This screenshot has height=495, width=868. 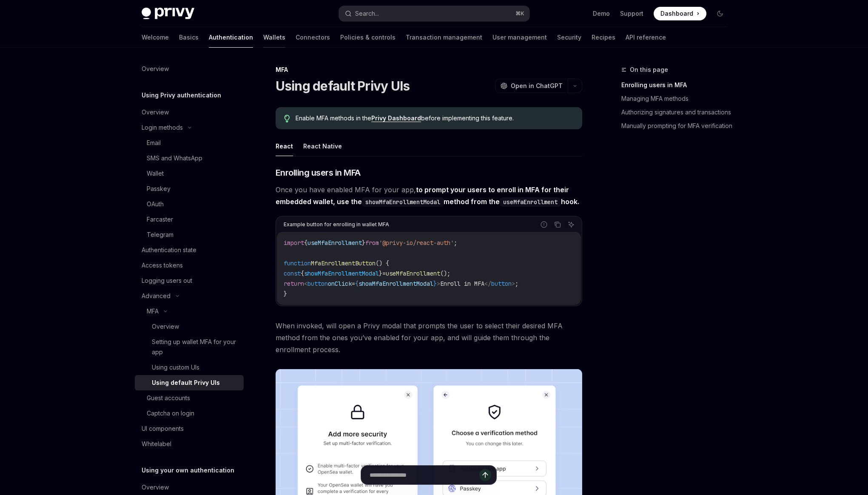 What do you see at coordinates (537, 86) in the screenshot?
I see `span: Open in ChatGPT` at bounding box center [537, 86].